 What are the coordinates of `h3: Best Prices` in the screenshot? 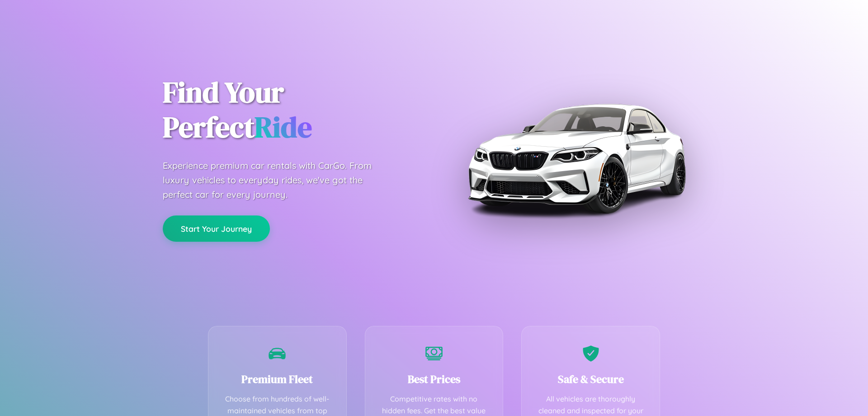 It's located at (434, 379).